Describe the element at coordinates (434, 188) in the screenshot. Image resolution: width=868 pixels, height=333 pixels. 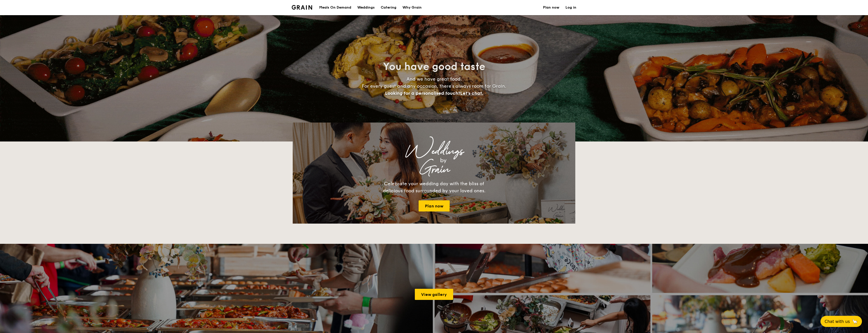
I see `div: Celebrate your wedding day with the bliss of delicious food surrounded by your loved ones.` at that location.